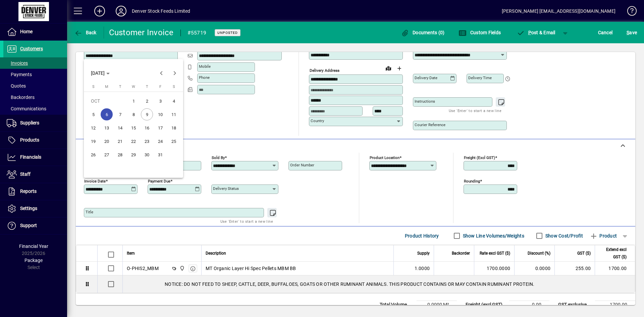  What do you see at coordinates (93, 154) in the screenshot?
I see `button: Sun Oct 26 2025` at bounding box center [93, 154].